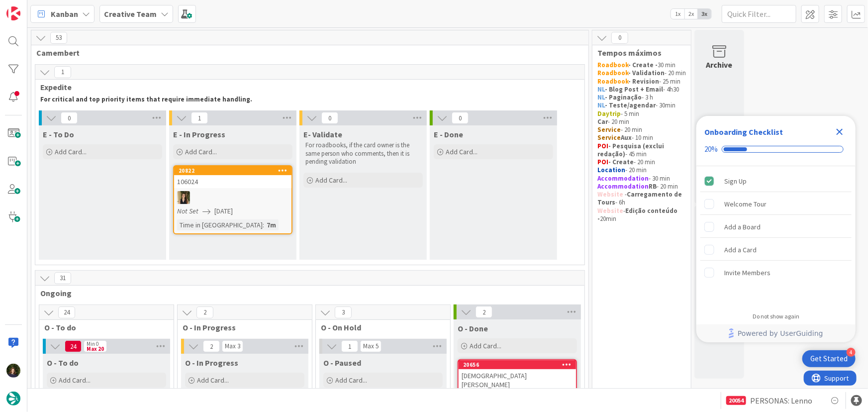 This screenshot has height=412, width=868. What do you see at coordinates (776, 181) in the screenshot?
I see `div: Sign Up is complete.` at bounding box center [776, 181].